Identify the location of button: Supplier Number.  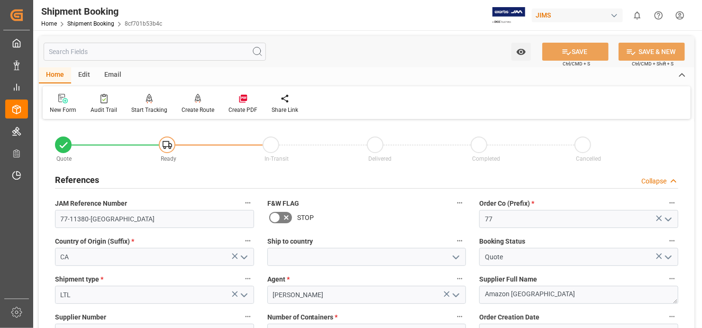
(248, 317).